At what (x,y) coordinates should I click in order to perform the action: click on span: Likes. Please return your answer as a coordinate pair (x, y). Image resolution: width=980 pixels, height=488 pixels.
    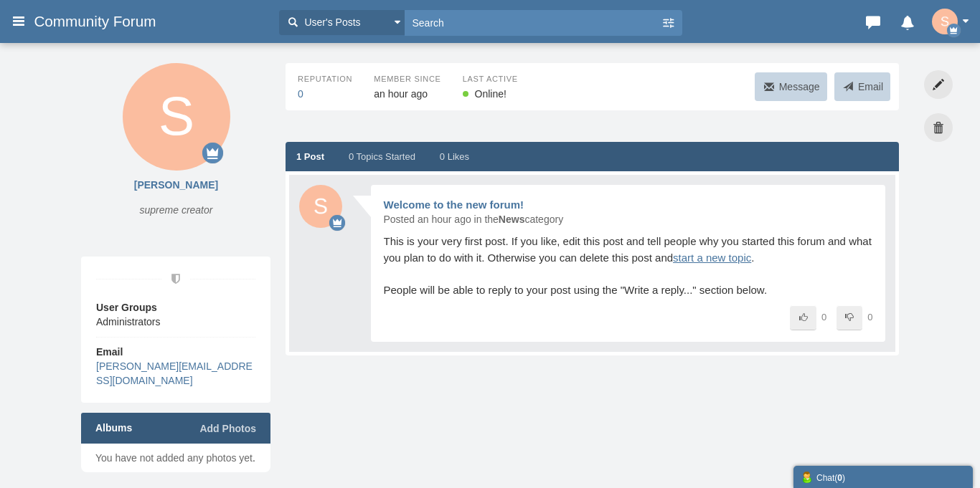
    Looking at the image, I should click on (459, 156).